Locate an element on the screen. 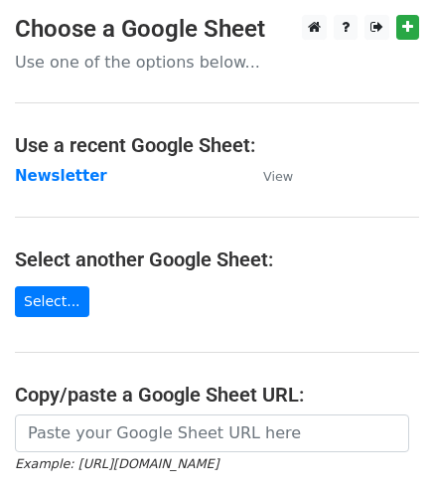 This screenshot has width=434, height=492. strong: Newsletter is located at coordinates (61, 176).